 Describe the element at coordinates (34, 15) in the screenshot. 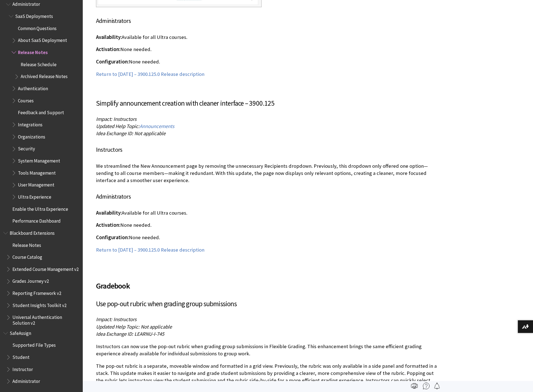

I see `span: SaaS Deployments` at that location.